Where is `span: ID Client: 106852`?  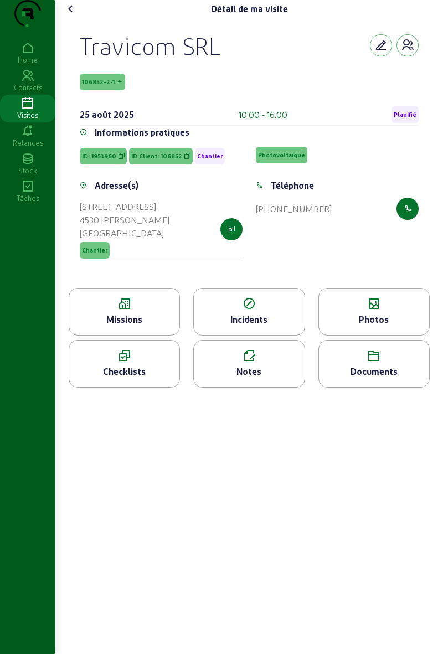
span: ID Client: 106852 is located at coordinates (157, 156).